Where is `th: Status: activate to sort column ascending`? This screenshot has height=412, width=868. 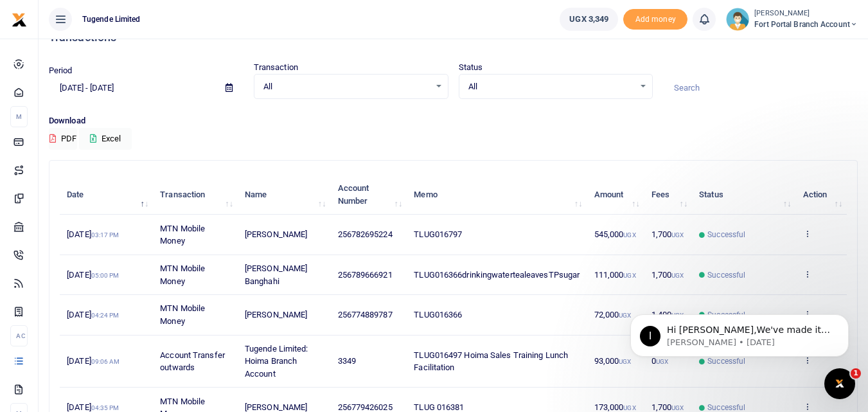
th: Status: activate to sort column ascending is located at coordinates (743, 195).